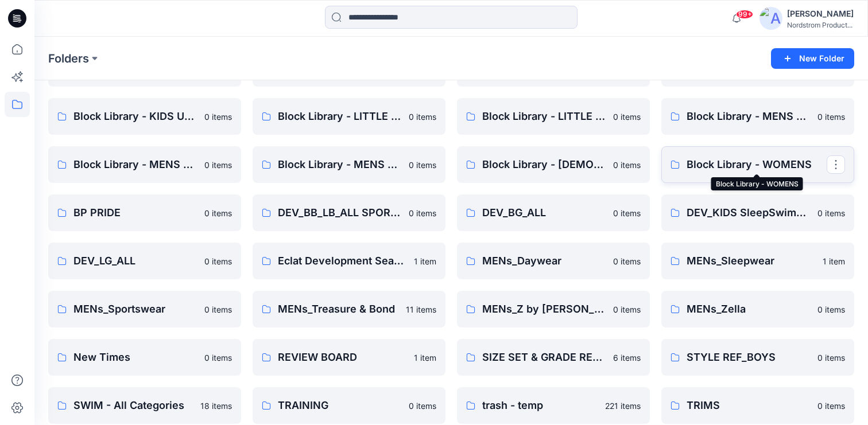 This screenshot has height=425, width=868. What do you see at coordinates (349, 212) in the screenshot?
I see `a: DEV_BB_LB_ALL SPORTSWEAR0 items` at bounding box center [349, 212].